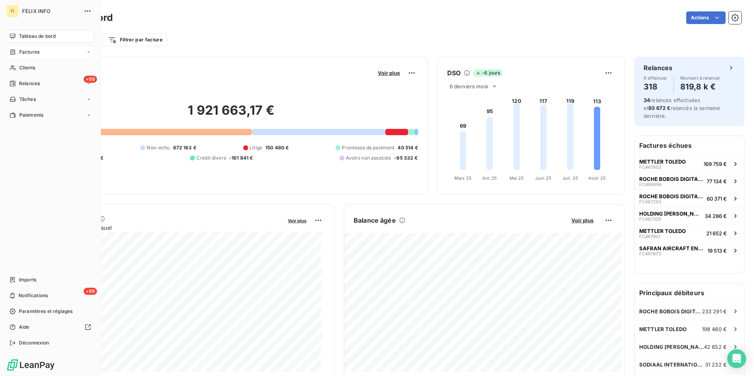 The width and height of the screenshot is (754, 376). I want to click on span: 21 652 €, so click(716, 233).